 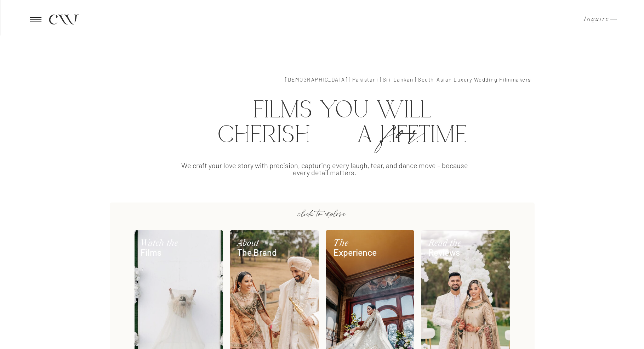 What do you see at coordinates (163, 248) in the screenshot?
I see `h3: Films` at bounding box center [163, 248].